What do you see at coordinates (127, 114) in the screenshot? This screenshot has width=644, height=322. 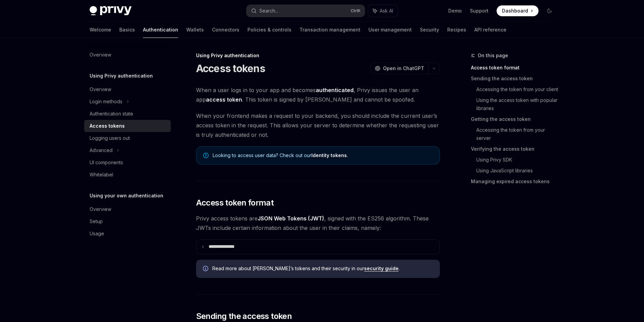 I see `a: Authentication state` at bounding box center [127, 114].